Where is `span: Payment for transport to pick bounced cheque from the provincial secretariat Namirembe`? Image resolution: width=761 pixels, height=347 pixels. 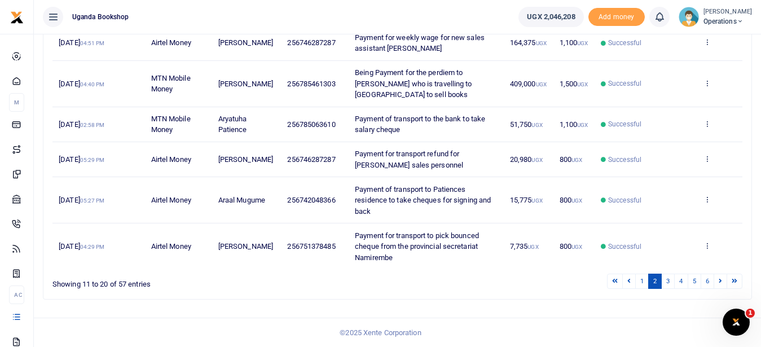 span: Payment for transport to pick bounced cheque from the provincial secretariat Namirembe is located at coordinates (417, 247).